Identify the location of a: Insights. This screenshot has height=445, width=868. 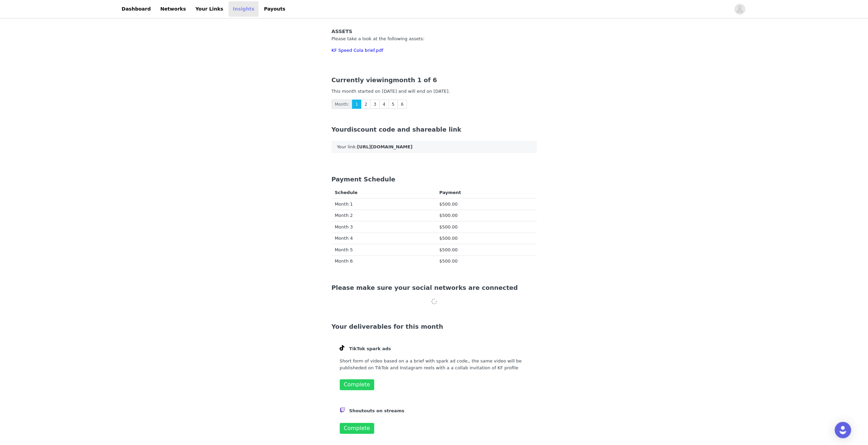
(243, 9).